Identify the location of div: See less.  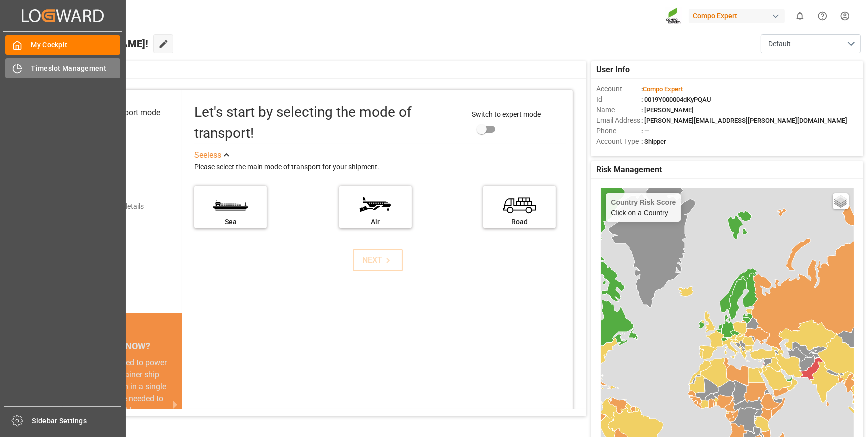
(208, 155).